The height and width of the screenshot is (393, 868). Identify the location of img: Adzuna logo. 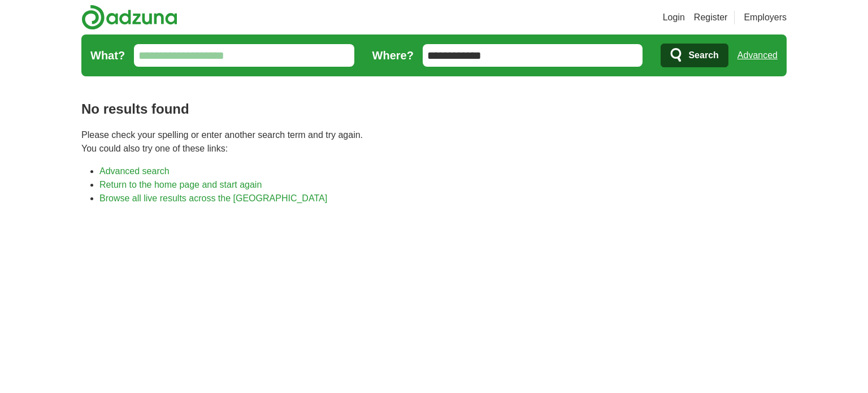
(130, 17).